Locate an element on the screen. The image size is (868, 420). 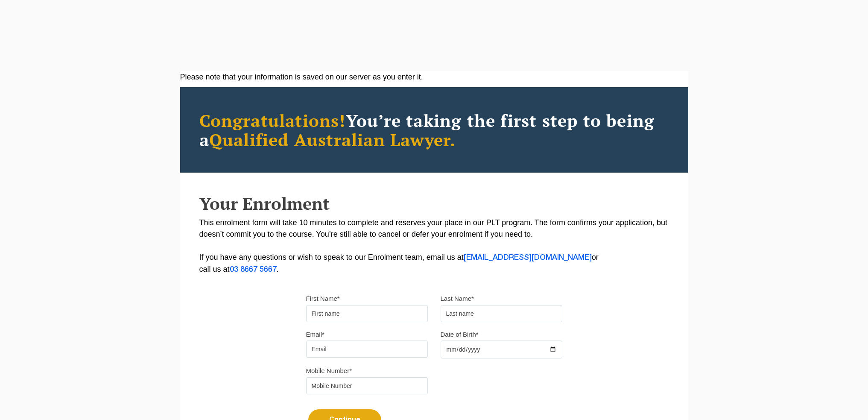
input: Email is located at coordinates (367, 349).